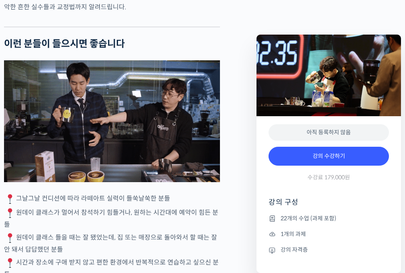 The width and height of the screenshot is (405, 273). What do you see at coordinates (129, 221) in the screenshot?
I see `span: 설정` at bounding box center [129, 221].